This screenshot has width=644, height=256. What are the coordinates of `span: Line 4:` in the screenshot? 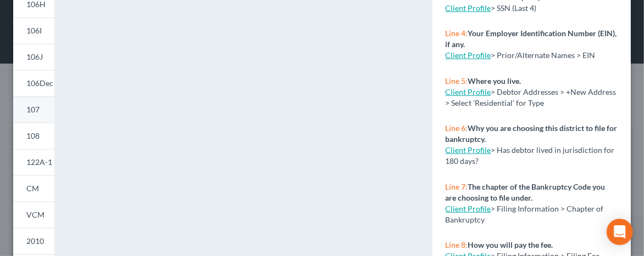 It's located at (457, 33).